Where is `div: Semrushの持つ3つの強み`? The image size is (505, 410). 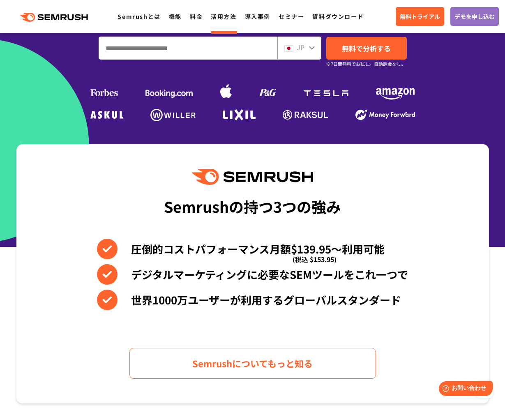
div: Semrushの持つ3つの強み is located at coordinates (252, 206).